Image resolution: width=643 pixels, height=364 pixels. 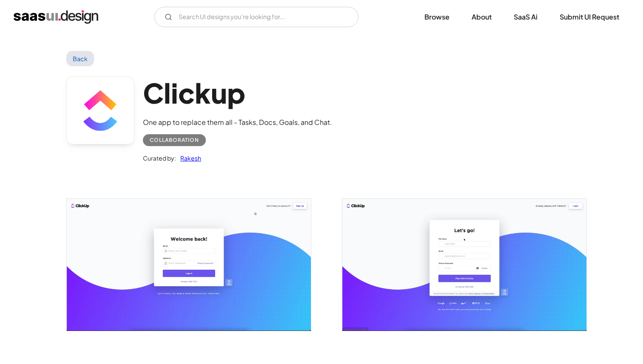 What do you see at coordinates (526, 17) in the screenshot?
I see `a: SaaS Ai` at bounding box center [526, 17].